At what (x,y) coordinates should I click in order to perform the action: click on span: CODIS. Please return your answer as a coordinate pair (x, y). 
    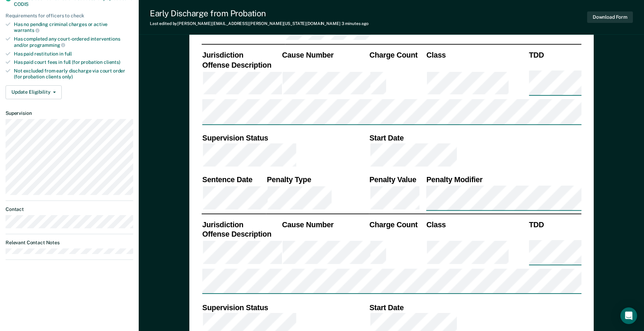
    Looking at the image, I should click on (21, 4).